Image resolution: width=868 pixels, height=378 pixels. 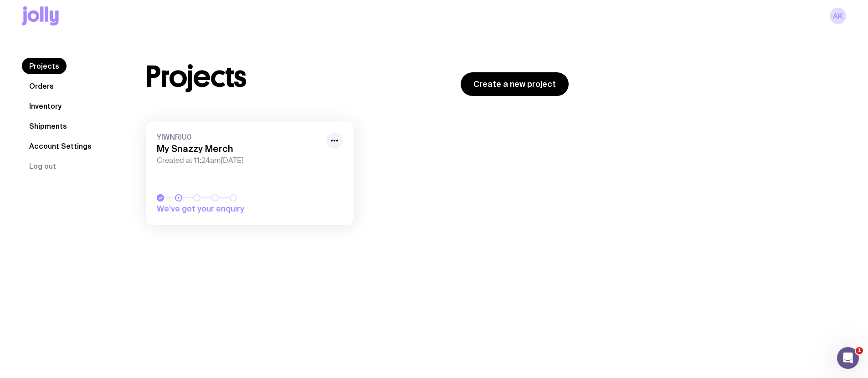 What do you see at coordinates (60, 146) in the screenshot?
I see `a: Account Settings` at bounding box center [60, 146].